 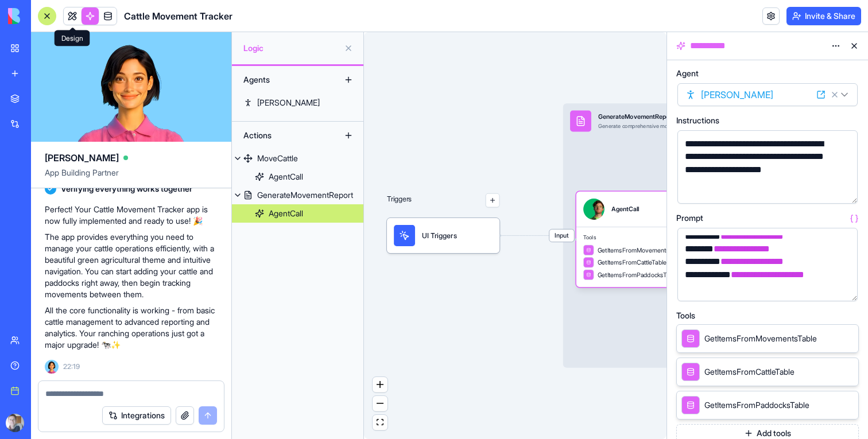 What do you see at coordinates (380, 385) in the screenshot?
I see `button: zoom in` at bounding box center [380, 385].